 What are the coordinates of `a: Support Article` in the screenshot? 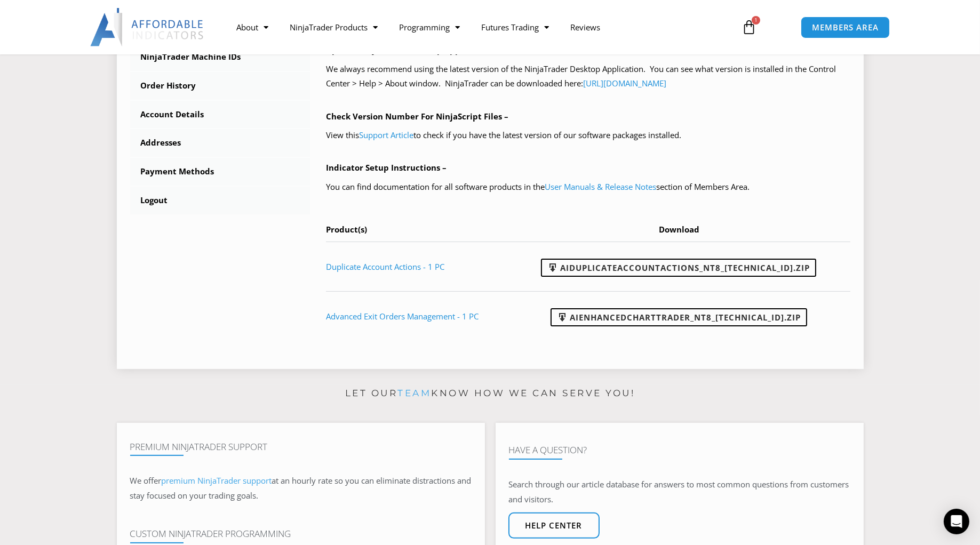 It's located at (386, 135).